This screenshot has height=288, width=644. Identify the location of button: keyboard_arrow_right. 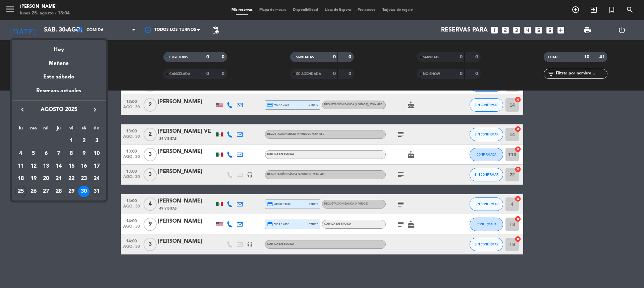
(95, 109).